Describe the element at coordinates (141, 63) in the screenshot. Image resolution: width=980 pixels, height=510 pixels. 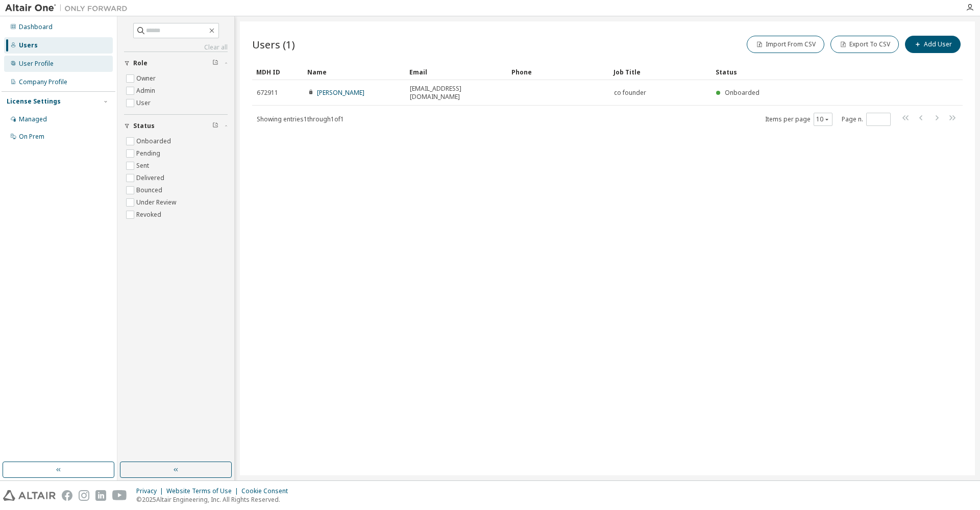
I see `span: Role` at that location.